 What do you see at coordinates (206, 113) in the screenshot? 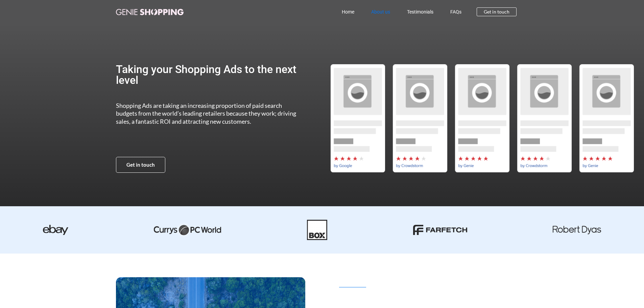
I see `span: Shopping Ads are taking an increasing proportion of paid search budgets from the world’s leading ...` at bounding box center [206, 113].